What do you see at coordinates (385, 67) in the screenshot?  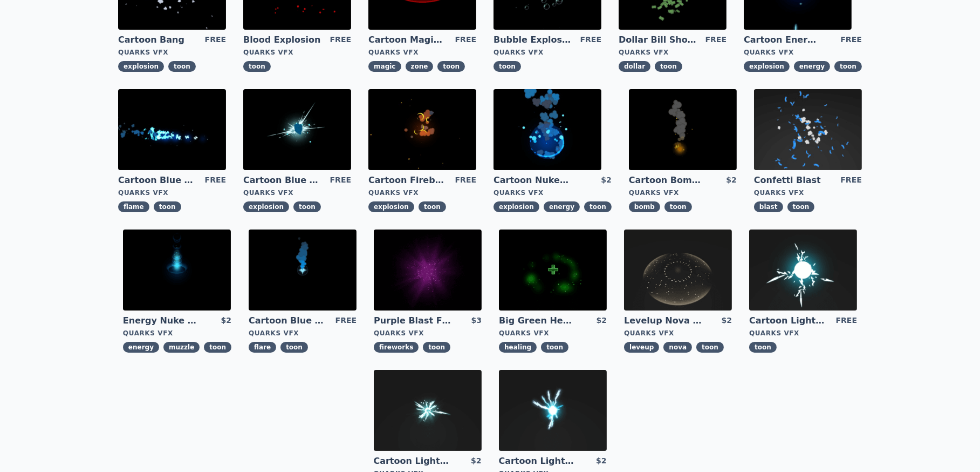 I see `span: magic` at bounding box center [385, 67].